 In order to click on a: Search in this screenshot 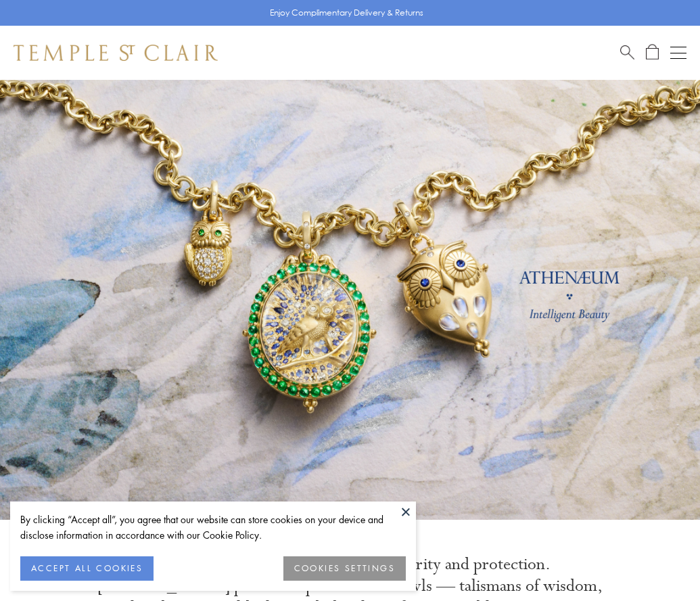, I will do `click(627, 52)`.